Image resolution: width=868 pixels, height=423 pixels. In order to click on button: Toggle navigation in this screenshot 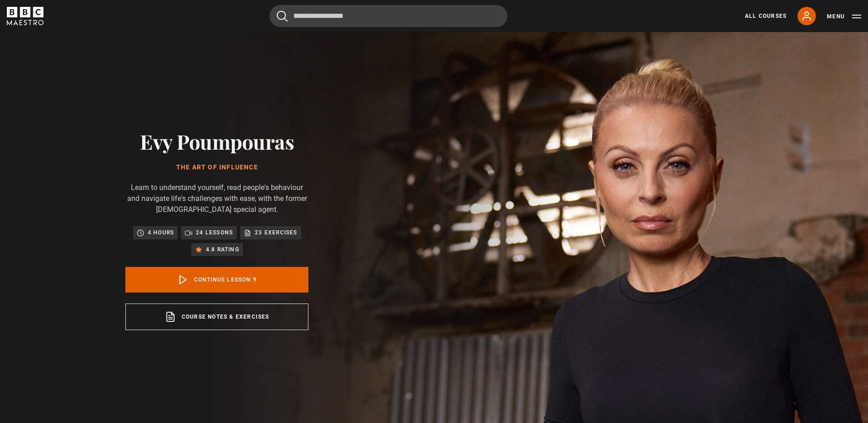, I will do `click(844, 16)`.